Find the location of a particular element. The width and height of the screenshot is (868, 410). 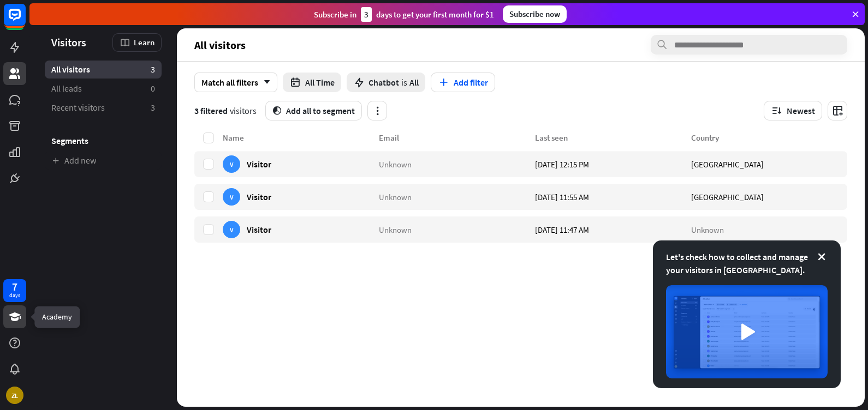

div: 7 is located at coordinates (15, 287).